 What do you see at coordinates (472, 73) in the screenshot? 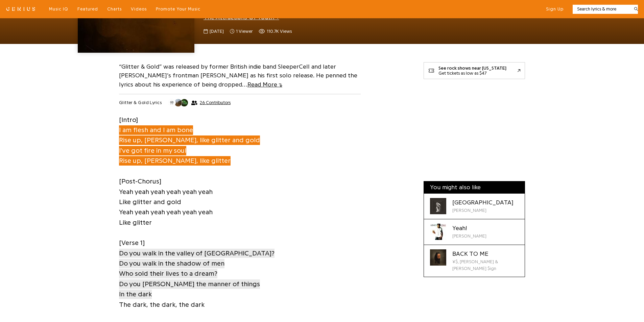
I see `div: Get tickets as low as $47` at bounding box center [472, 73].